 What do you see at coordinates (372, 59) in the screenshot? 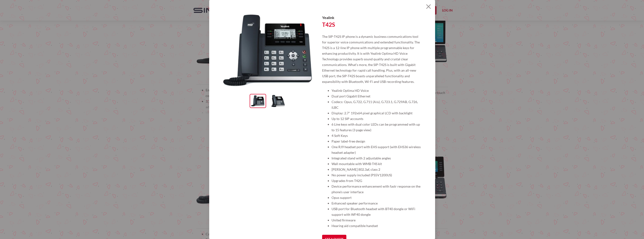
I see `p: The SIP-T42S IP phone is a dynamic business communications tool for superior voice communications...` at bounding box center [372, 59].